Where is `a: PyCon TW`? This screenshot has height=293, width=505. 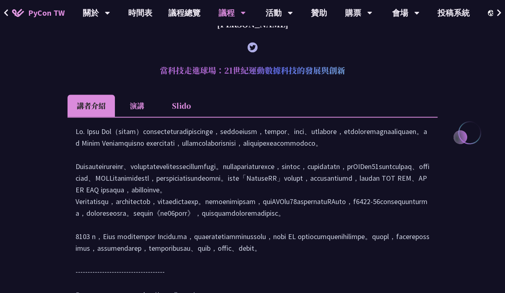
a: PyCon TW is located at coordinates (38, 13).